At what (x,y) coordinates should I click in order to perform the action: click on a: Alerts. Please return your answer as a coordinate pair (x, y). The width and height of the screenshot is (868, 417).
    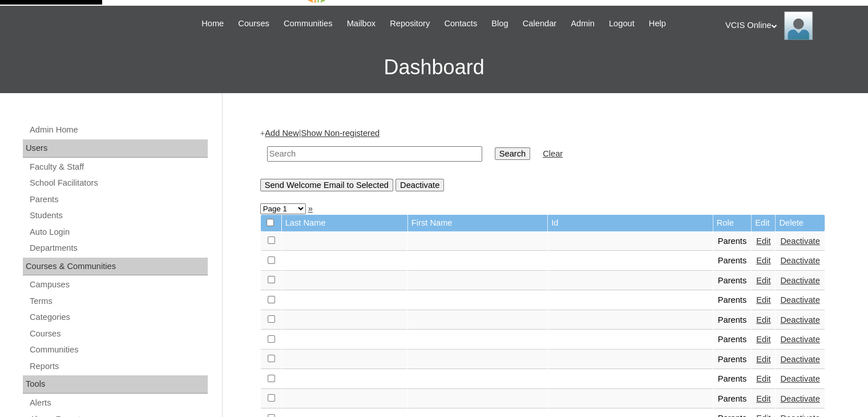
    Looking at the image, I should click on (119, 403).